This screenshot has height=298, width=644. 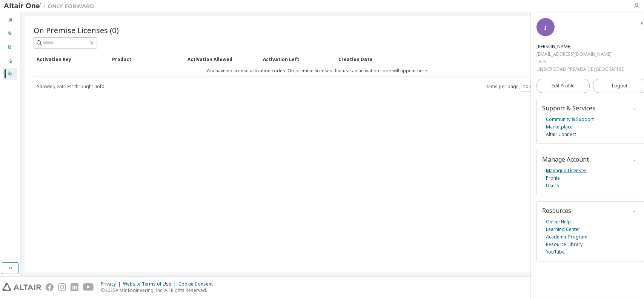 I want to click on a: Academic Program, so click(x=567, y=237).